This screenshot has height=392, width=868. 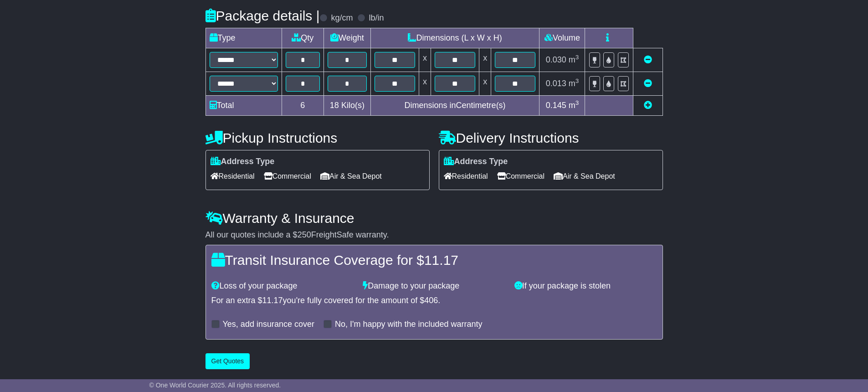 What do you see at coordinates (262, 16) in the screenshot?
I see `h4: Package details |` at bounding box center [262, 16].